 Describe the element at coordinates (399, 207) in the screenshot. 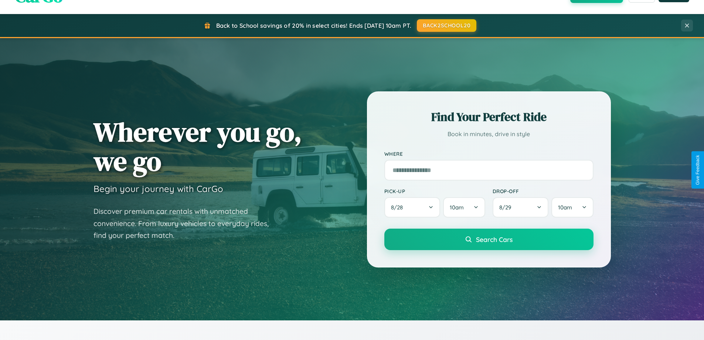

I see `span: 8 / 28` at that location.